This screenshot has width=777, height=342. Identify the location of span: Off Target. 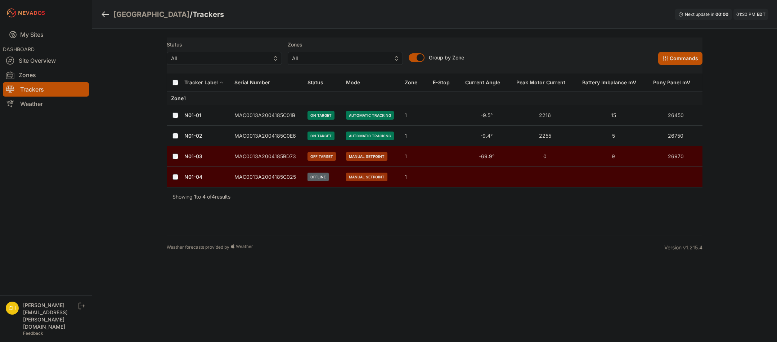
(322, 156).